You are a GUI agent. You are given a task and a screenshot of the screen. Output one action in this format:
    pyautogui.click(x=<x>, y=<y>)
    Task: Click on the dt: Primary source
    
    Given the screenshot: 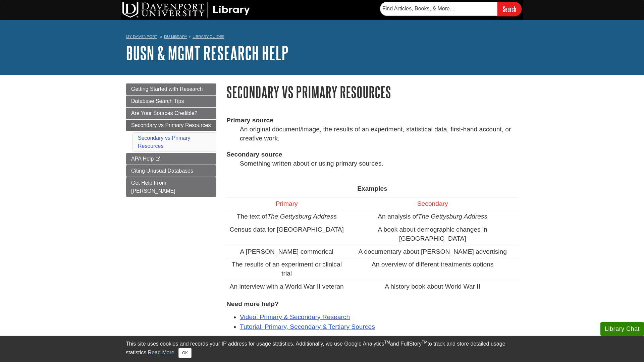 What is the action you would take?
    pyautogui.click(x=372, y=120)
    